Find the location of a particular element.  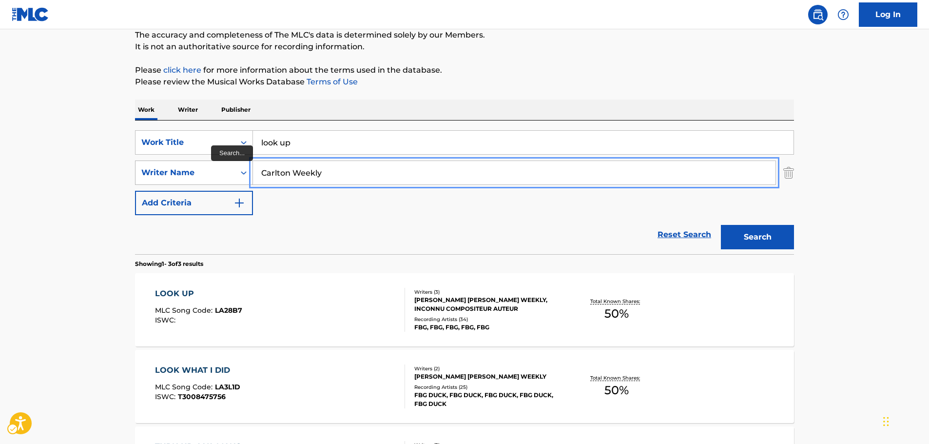

p: It is not an authoritative source for recording information. is located at coordinates (465, 47).